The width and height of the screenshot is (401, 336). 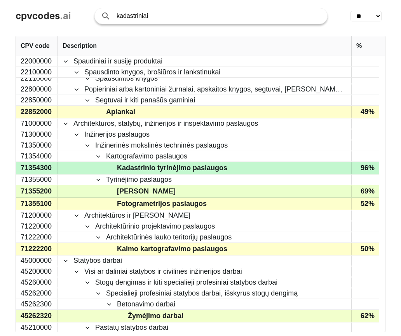 I want to click on div: 22850000, so click(x=37, y=100).